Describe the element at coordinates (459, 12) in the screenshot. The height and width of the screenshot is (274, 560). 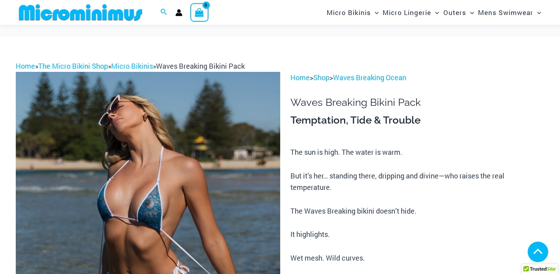
I see `a: OutersMenu ToggleMenu Toggle` at that location.